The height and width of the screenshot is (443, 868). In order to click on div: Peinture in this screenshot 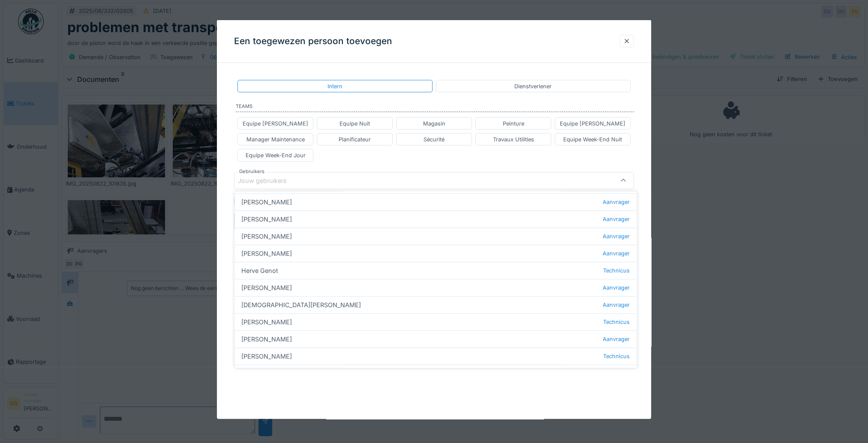, I will do `click(513, 123)`.